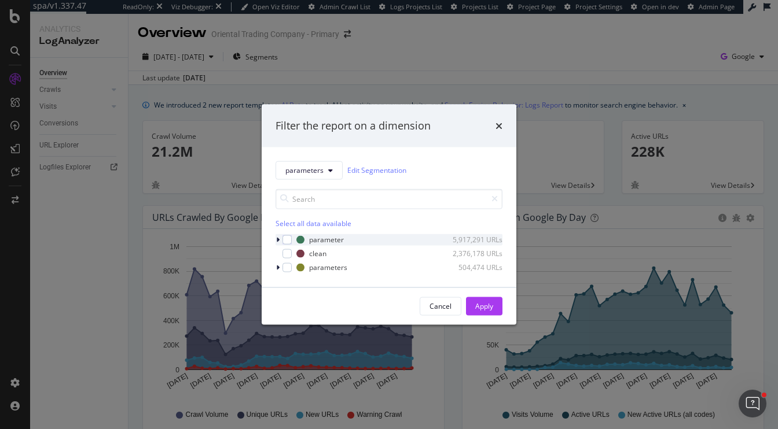 This screenshot has width=778, height=429. Describe the element at coordinates (474, 267) in the screenshot. I see `div: 504,474 URLs` at that location.